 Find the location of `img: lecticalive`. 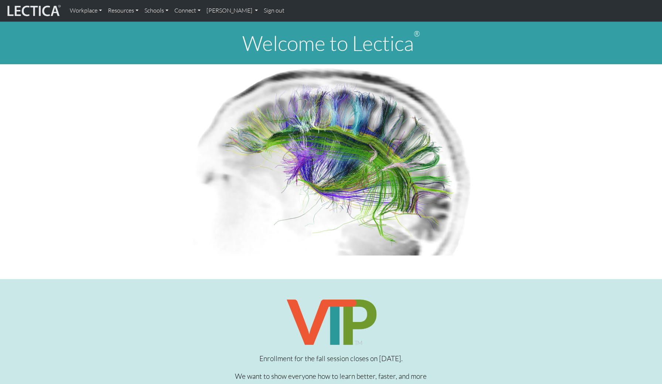

img: lecticalive is located at coordinates (33, 11).